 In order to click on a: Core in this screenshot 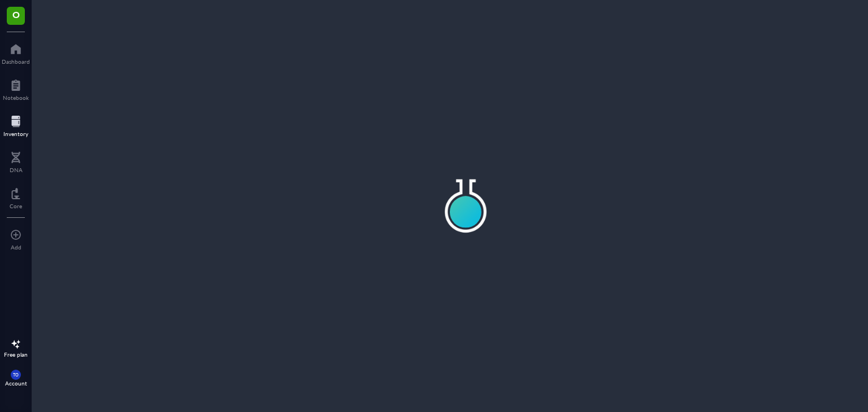, I will do `click(15, 197)`.